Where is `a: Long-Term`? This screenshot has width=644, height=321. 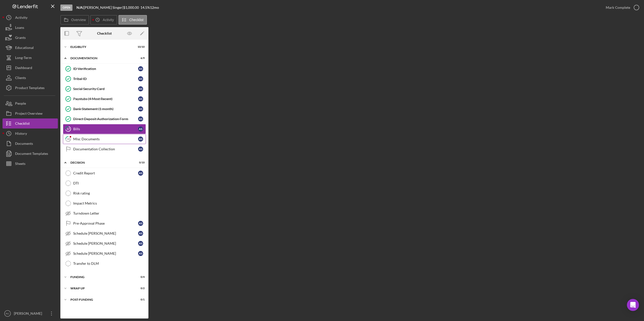
a: Long-Term is located at coordinates (30, 58).